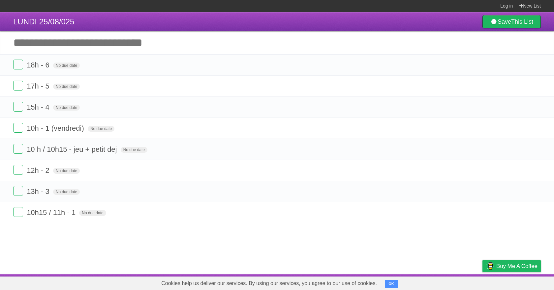 This screenshot has width=554, height=290. I want to click on span: Buy me a coffee, so click(517, 266).